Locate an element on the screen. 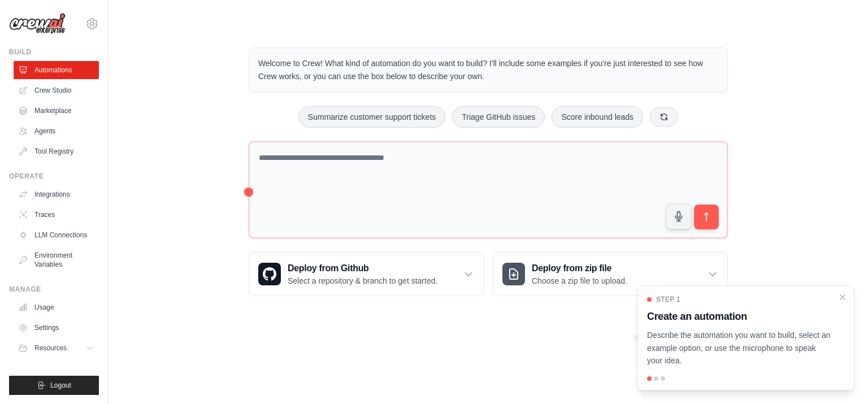 The width and height of the screenshot is (868, 404). button: Resources is located at coordinates (56, 348).